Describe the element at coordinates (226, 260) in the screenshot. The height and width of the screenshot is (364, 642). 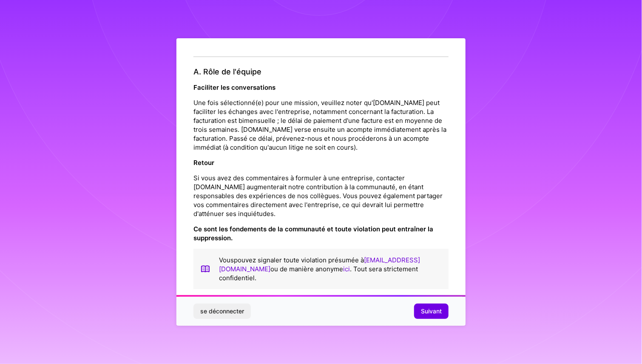
I see `font: Vous` at that location.